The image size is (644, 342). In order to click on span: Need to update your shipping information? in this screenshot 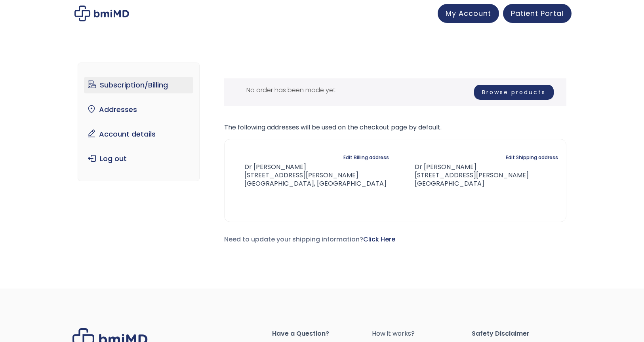, I will do `click(310, 239)`.